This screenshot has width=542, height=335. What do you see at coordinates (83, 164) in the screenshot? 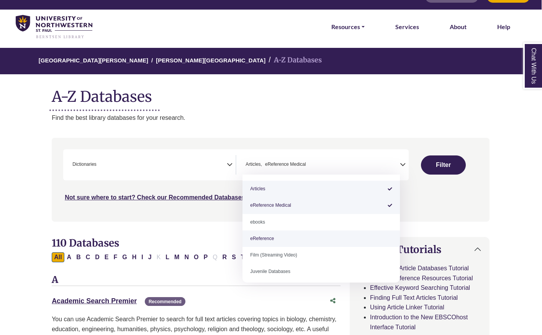
I see `li: Dictionaries` at bounding box center [83, 164].